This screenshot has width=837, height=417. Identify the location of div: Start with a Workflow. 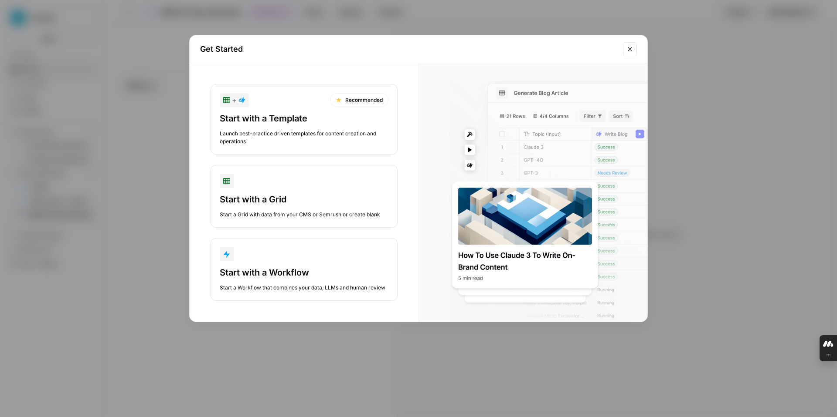
(304, 273).